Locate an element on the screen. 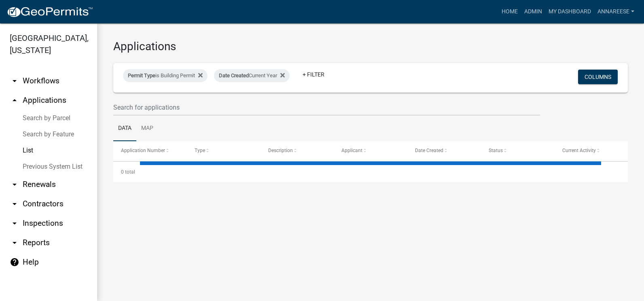 The height and width of the screenshot is (301, 644). span: Permit Type is located at coordinates (142, 75).